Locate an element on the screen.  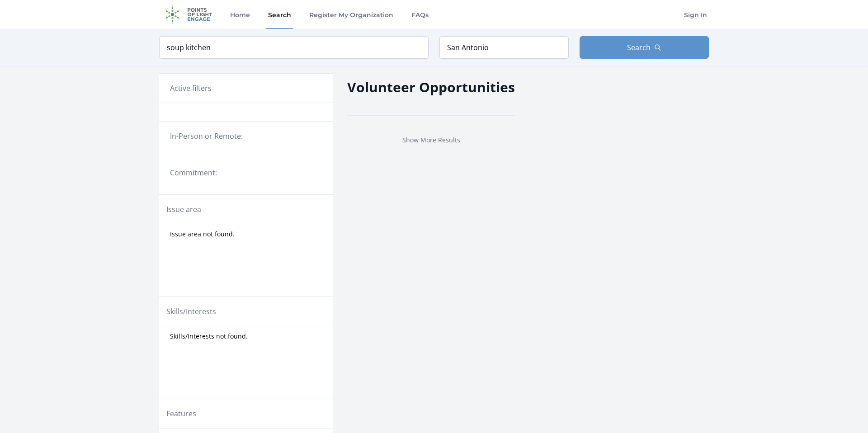
input: Keyword is located at coordinates (294, 47).